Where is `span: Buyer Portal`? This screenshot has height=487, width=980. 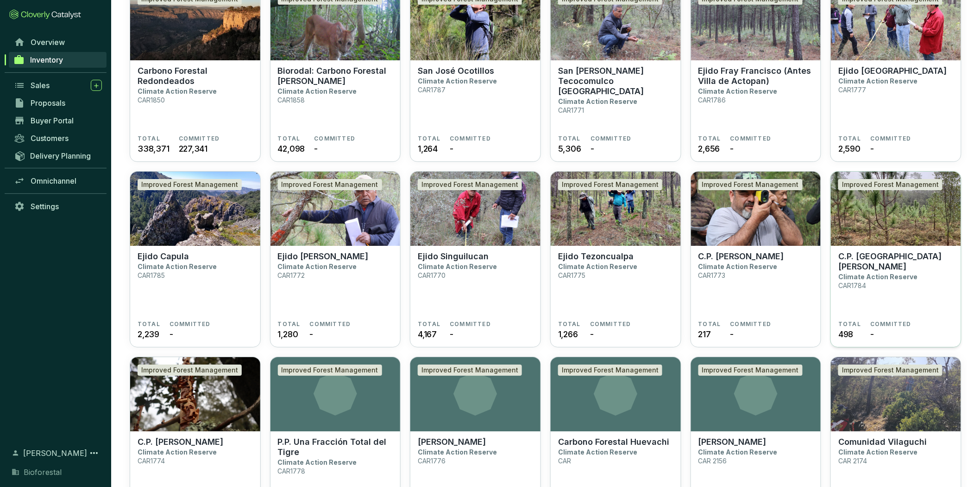
span: Buyer Portal is located at coordinates (52, 121).